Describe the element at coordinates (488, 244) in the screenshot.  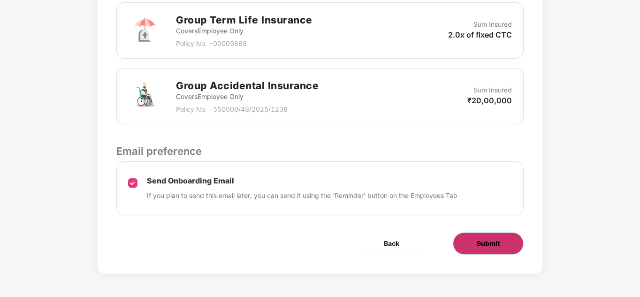
I see `span: Submit` at that location.